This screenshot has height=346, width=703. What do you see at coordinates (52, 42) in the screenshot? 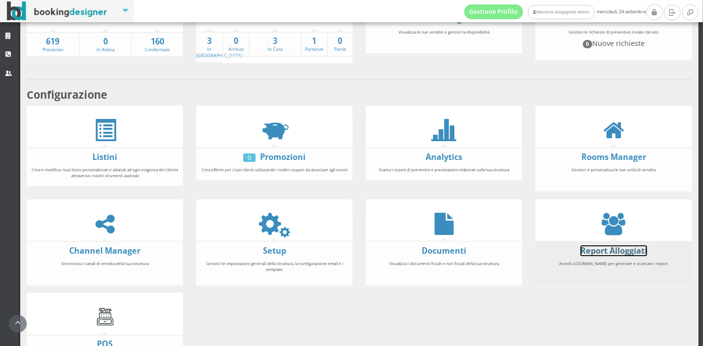
I see `strong: 619` at bounding box center [52, 42].